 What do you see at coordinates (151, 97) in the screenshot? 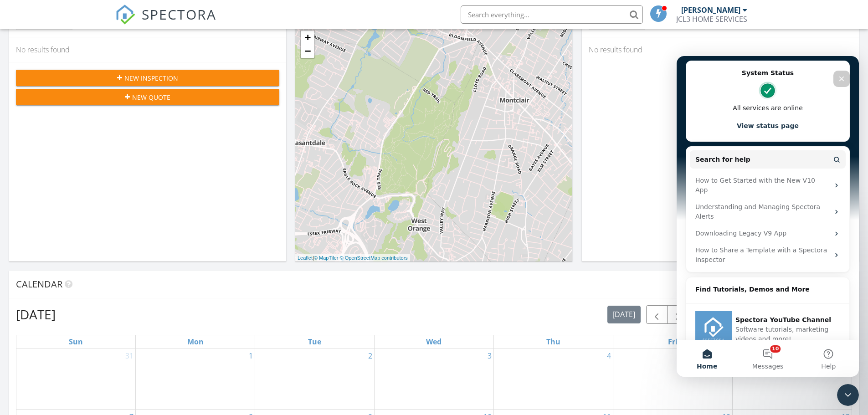
I see `span: New Quote` at bounding box center [151, 97].